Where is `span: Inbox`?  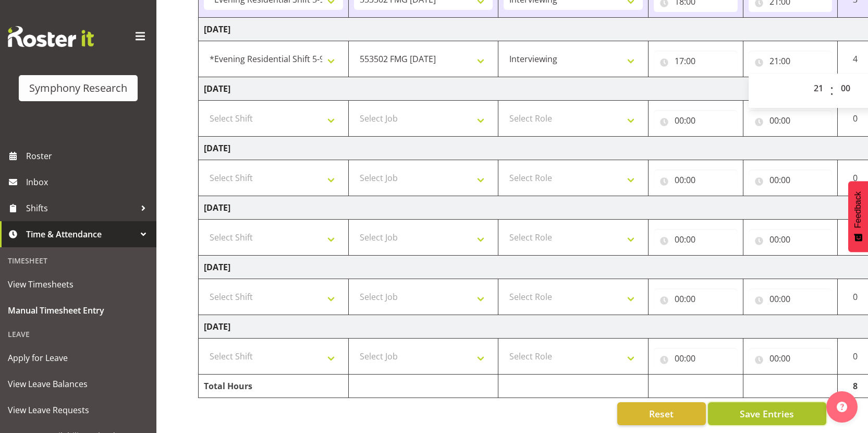
span: Inbox is located at coordinates (89, 182).